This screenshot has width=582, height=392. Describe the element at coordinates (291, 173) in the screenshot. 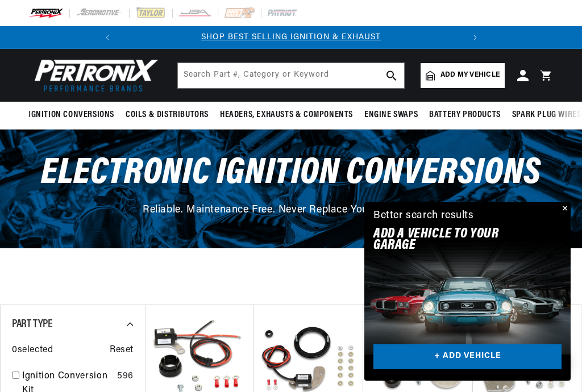

I see `span: Electronic Ignition Conversions` at that location.